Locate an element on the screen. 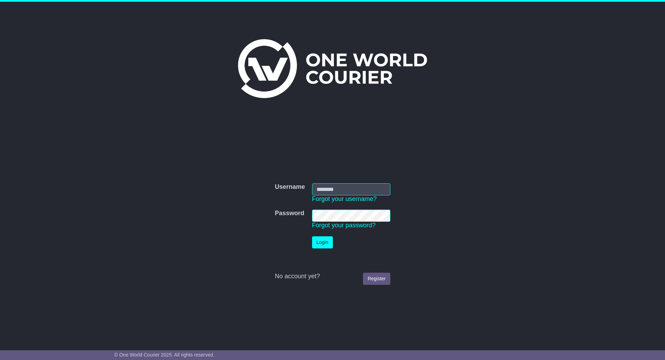 This screenshot has width=665, height=360. a: Register is located at coordinates (377, 279).